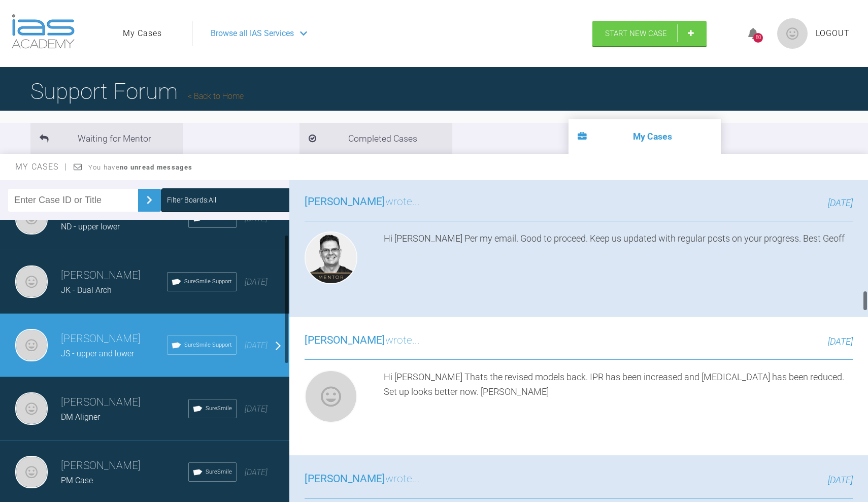 The image size is (868, 502). Describe the element at coordinates (73, 200) in the screenshot. I see `input: Enter Case ID or Title` at that location.